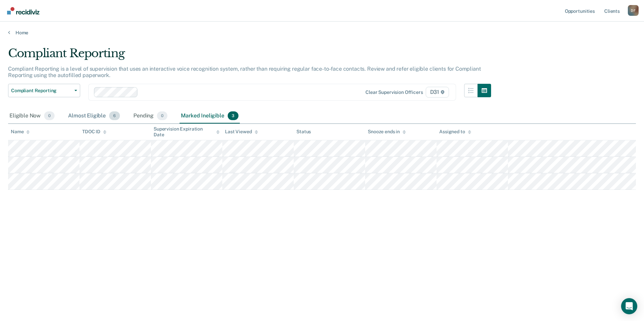 Image resolution: width=644 pixels, height=321 pixels. I want to click on div: Eligible Now0, so click(32, 116).